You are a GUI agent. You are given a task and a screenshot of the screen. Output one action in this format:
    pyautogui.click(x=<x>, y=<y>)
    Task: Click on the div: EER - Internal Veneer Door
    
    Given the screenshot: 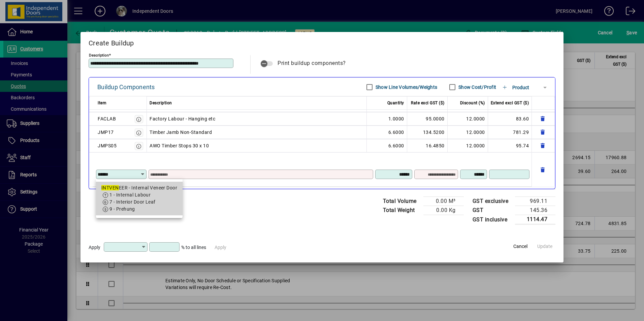 What is the action you would take?
    pyautogui.click(x=139, y=188)
    